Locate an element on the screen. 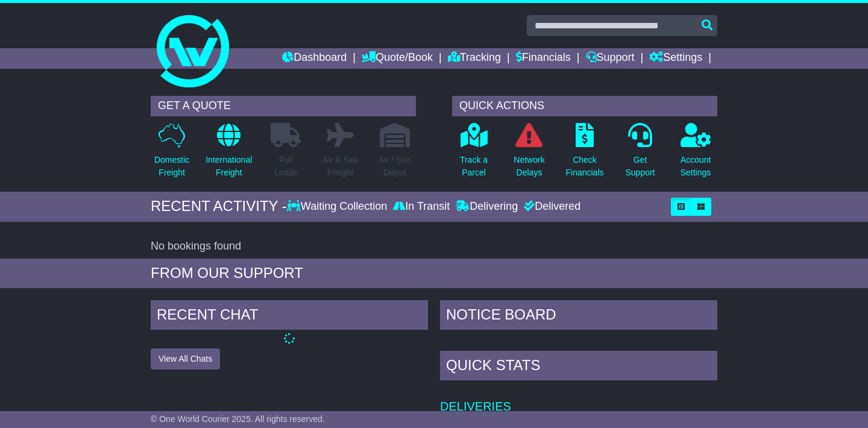 The image size is (868, 428). div: QUICK ACTIONS is located at coordinates (585, 106).